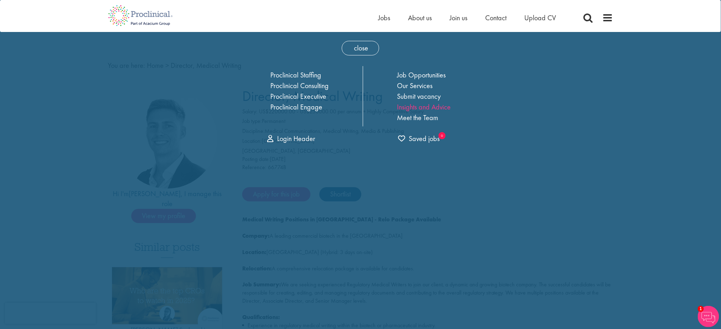 This screenshot has height=329, width=721. I want to click on span: Contact, so click(496, 18).